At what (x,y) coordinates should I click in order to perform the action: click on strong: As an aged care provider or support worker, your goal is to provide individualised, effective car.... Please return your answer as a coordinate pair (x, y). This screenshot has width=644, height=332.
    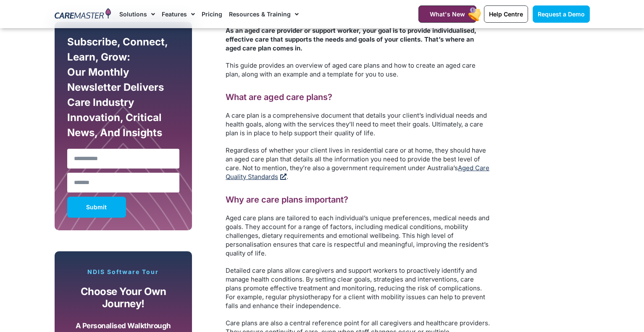
    Looking at the image, I should click on (351, 39).